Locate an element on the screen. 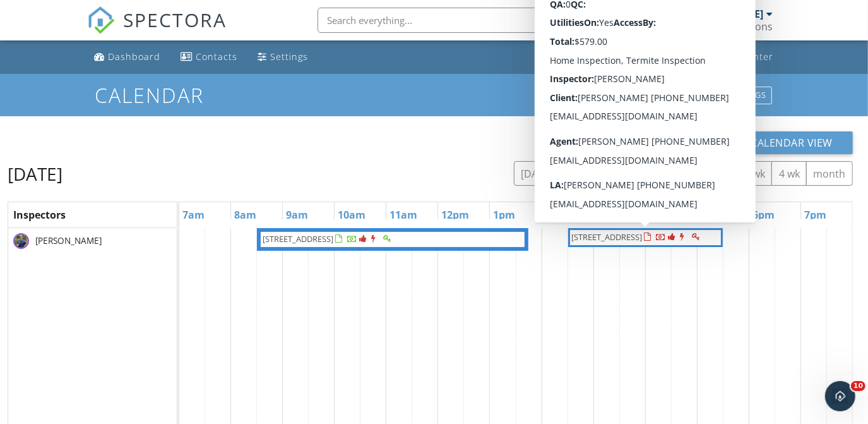  span: SPECTORA is located at coordinates (176, 19).